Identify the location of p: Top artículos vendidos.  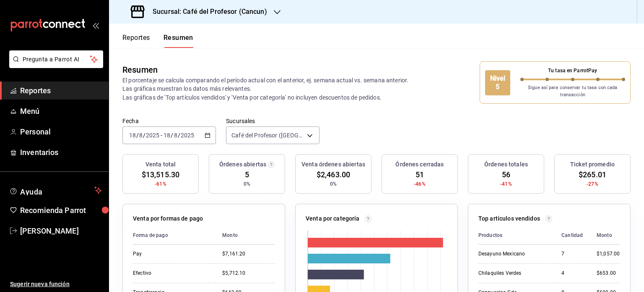
(509, 219).